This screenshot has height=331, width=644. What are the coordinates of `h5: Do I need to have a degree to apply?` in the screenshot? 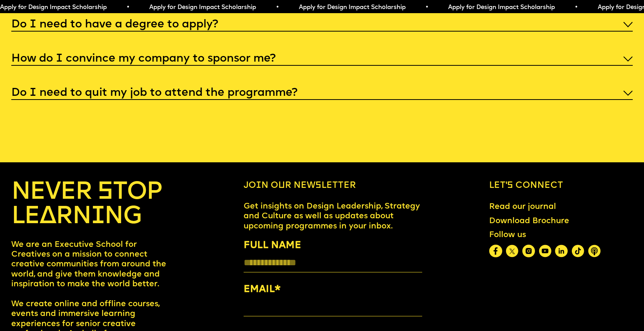 It's located at (115, 25).